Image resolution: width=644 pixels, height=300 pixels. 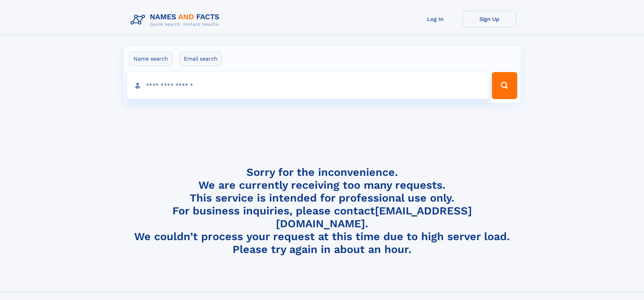 I want to click on input: search input, so click(x=308, y=85).